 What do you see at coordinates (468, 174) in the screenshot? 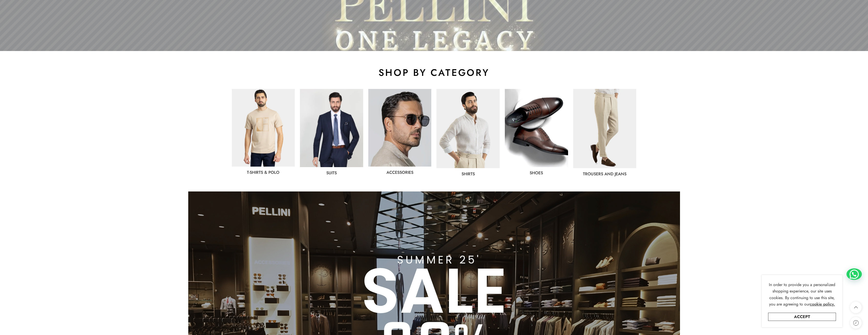
I see `a: Shirts` at bounding box center [468, 174].